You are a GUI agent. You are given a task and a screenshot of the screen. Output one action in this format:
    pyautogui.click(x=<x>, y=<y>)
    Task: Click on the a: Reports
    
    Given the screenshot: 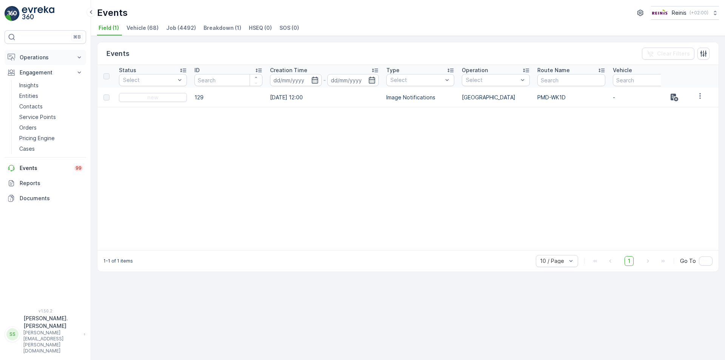 What is the action you would take?
    pyautogui.click(x=45, y=183)
    